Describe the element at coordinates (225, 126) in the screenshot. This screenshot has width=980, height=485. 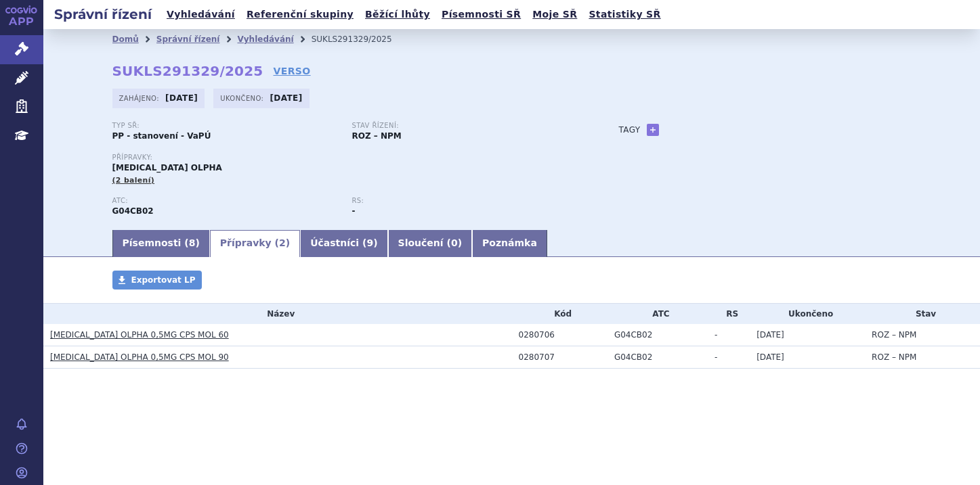
I see `p: Typ SŘ:` at that location.